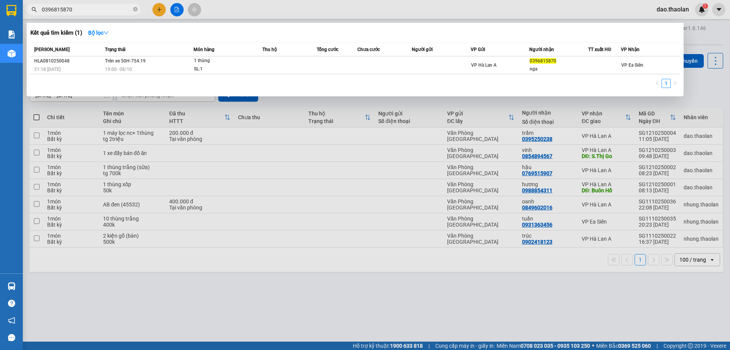  I want to click on div: 1 thùng, so click(222, 61).